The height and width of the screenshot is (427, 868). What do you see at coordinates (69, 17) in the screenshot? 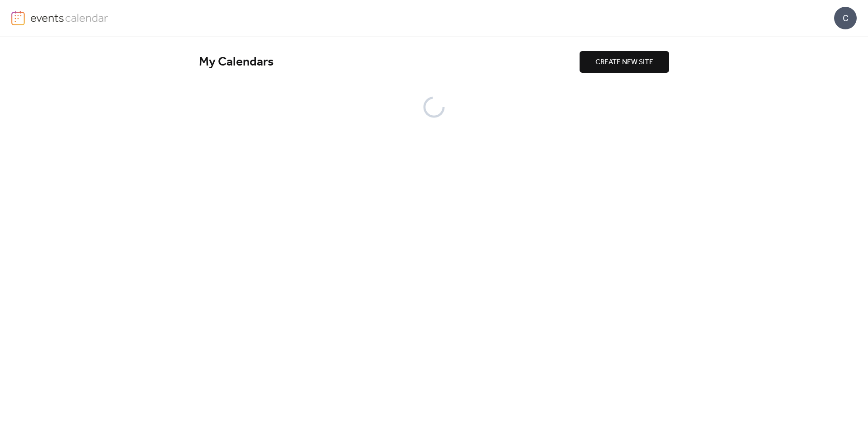
I see `img: logo-type` at bounding box center [69, 17].